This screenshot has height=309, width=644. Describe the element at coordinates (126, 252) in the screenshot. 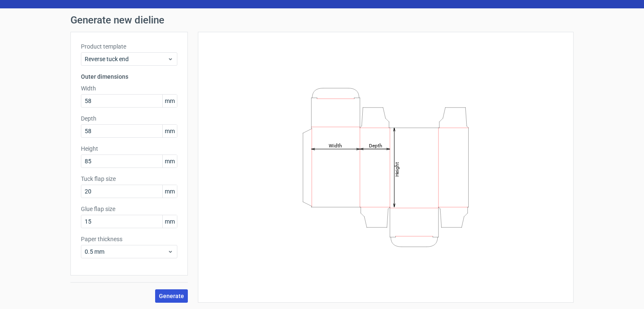

I see `span: 0.5 mm` at that location.